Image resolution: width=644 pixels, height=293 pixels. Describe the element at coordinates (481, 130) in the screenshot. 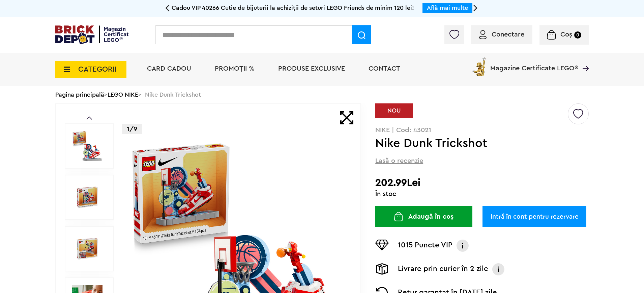

I see `p: NIKE | Cod: 43021` at that location.